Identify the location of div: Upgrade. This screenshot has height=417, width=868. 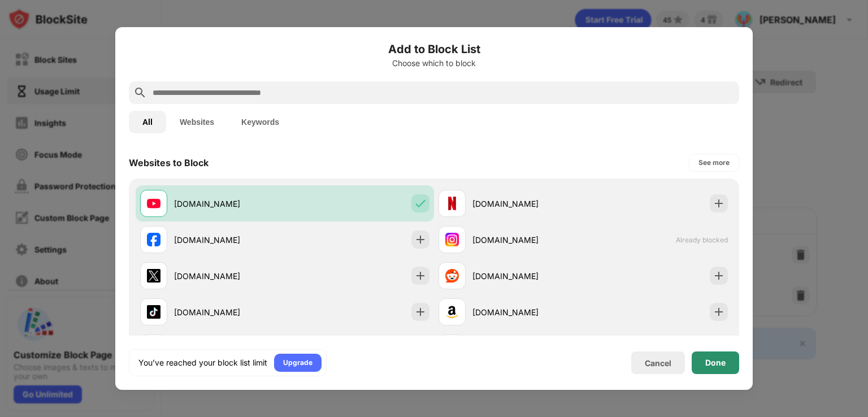
(298, 363).